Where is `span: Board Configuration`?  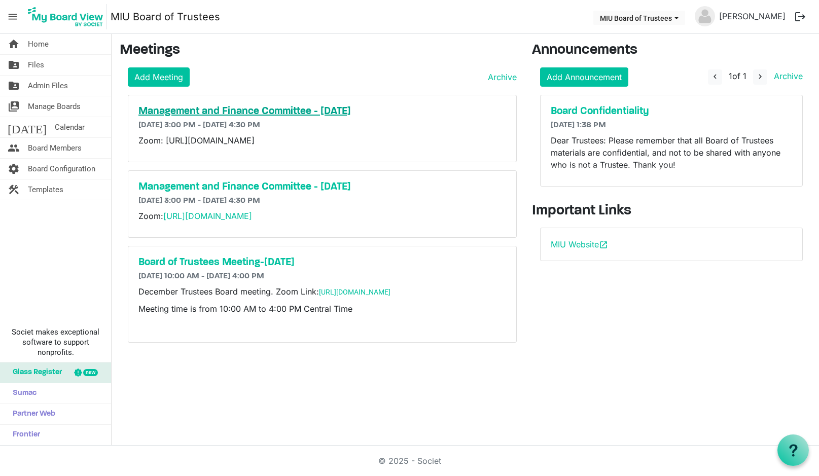
span: Board Configuration is located at coordinates (61, 169).